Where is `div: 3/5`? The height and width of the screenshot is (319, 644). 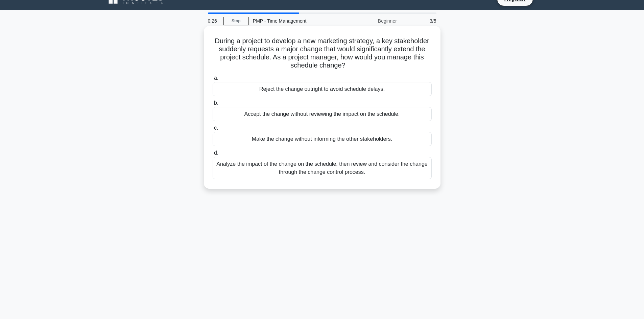
div: 3/5 is located at coordinates (421, 21).